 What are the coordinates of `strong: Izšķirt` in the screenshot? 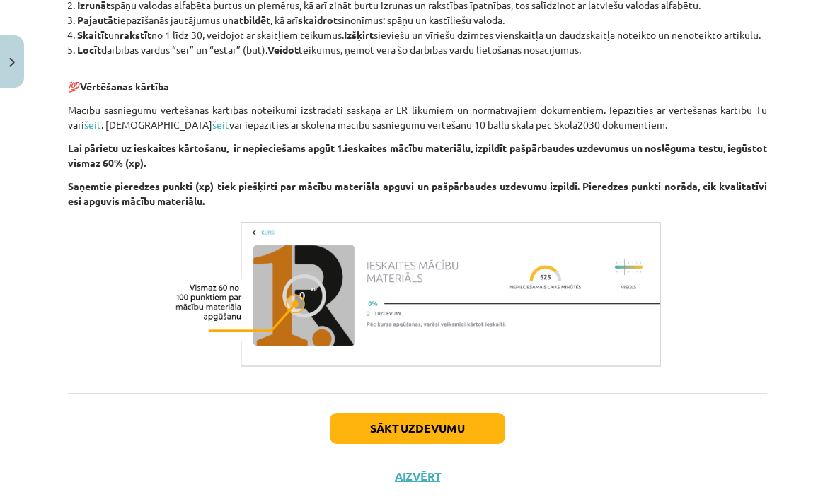 It's located at (359, 35).